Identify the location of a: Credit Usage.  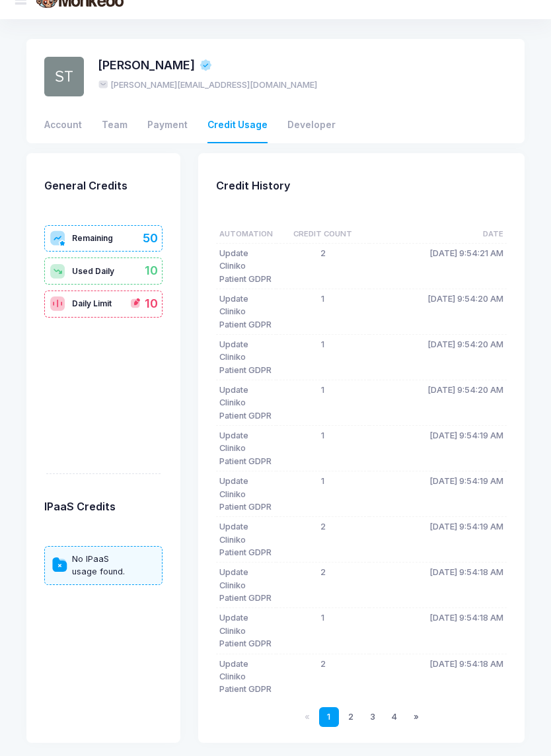
(237, 126).